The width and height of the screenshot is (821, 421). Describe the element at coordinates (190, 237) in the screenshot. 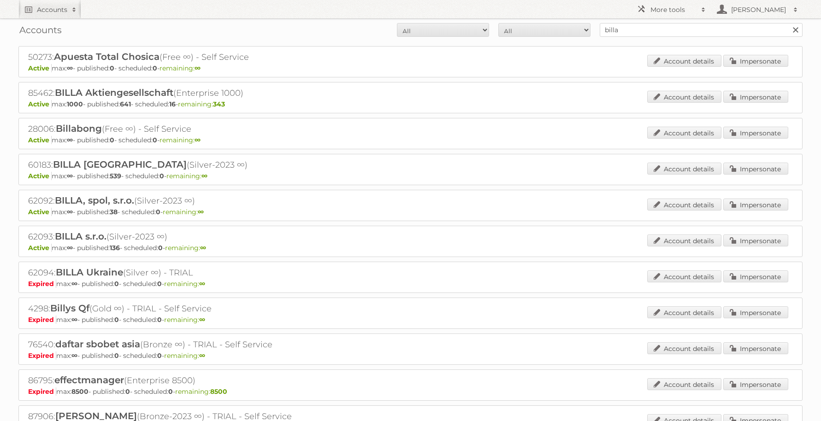

I see `h2: 62093: (Silver-2023 ∞)` at that location.